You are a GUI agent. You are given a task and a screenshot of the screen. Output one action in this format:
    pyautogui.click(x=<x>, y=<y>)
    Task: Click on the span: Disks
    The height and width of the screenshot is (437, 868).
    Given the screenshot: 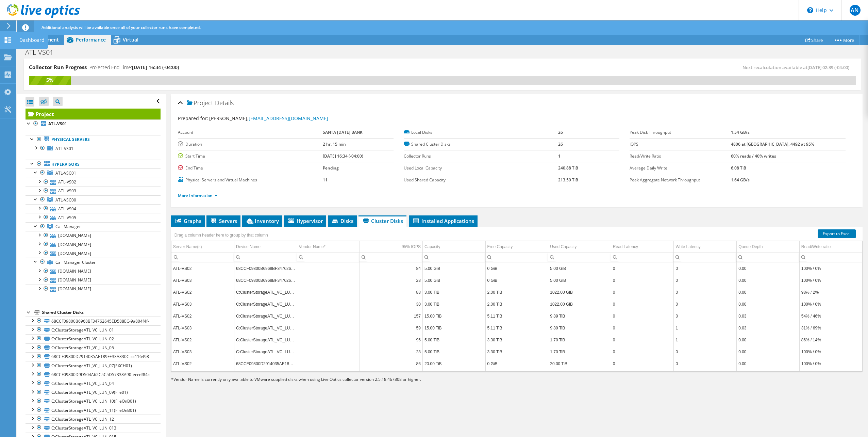 What is the action you would take?
    pyautogui.click(x=342, y=221)
    